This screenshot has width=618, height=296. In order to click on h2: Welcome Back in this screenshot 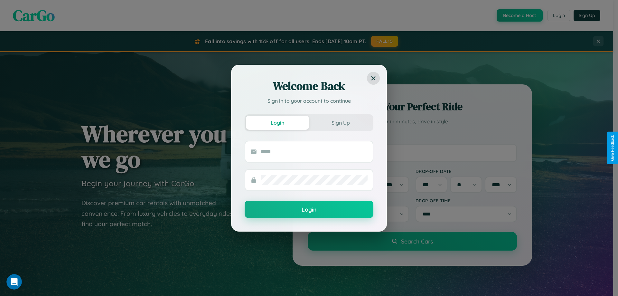, I will do `click(309, 86)`.